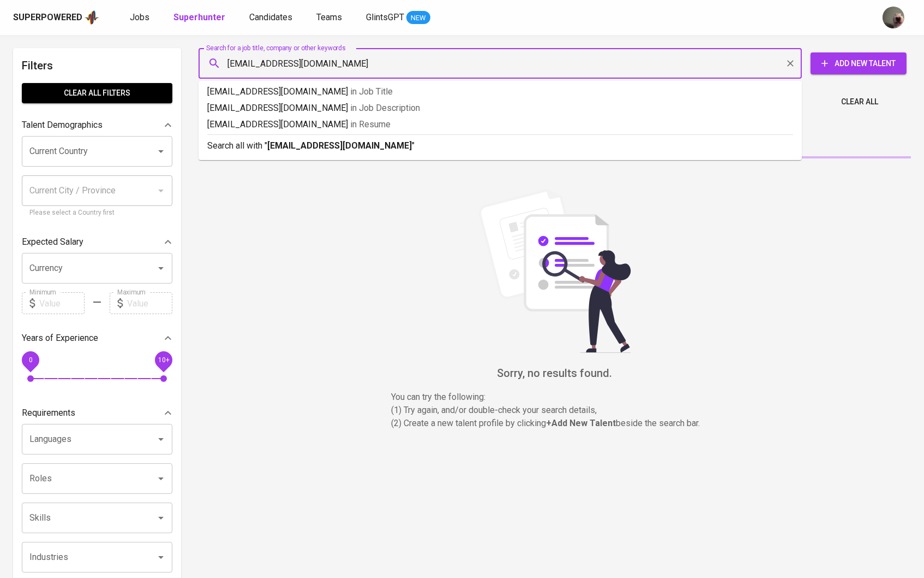 This screenshot has width=924, height=578. I want to click on span: in Resume, so click(371, 124).